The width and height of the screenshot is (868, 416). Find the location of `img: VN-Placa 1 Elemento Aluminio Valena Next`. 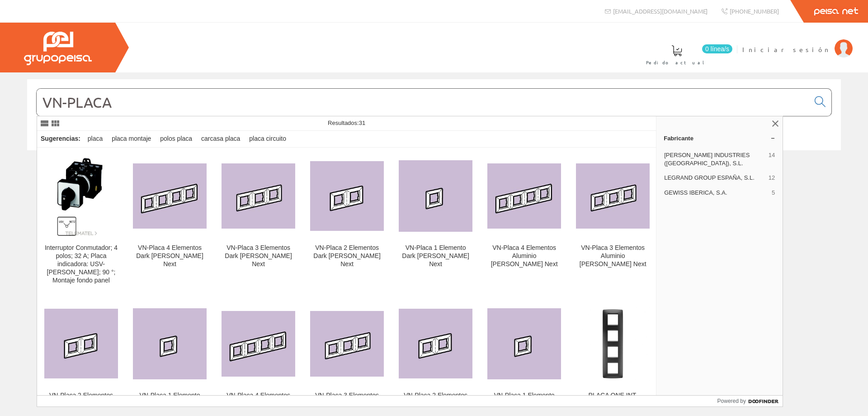

img: VN-Placa 1 Elemento Aluminio Valena Next is located at coordinates (169, 344).